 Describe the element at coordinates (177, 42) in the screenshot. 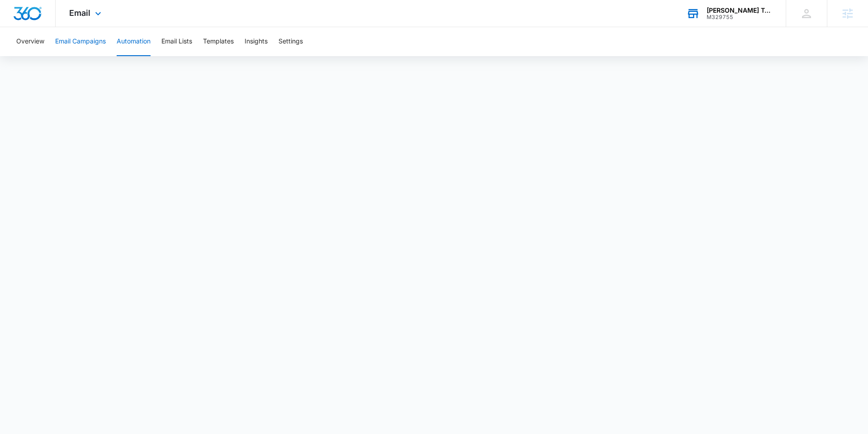

I see `button: Email Lists` at that location.